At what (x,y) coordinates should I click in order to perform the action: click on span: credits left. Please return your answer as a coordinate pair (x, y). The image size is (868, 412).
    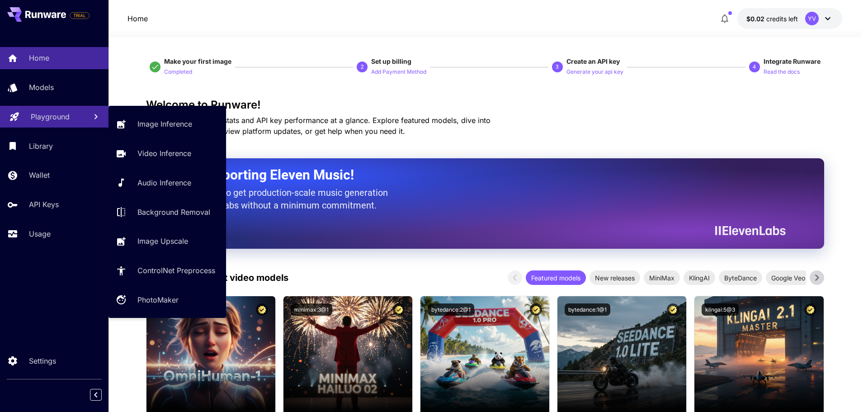
    Looking at the image, I should click on (782, 19).